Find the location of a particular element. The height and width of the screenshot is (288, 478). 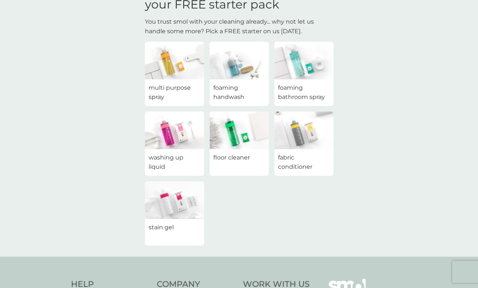

span: washing up liquid is located at coordinates (174, 162).